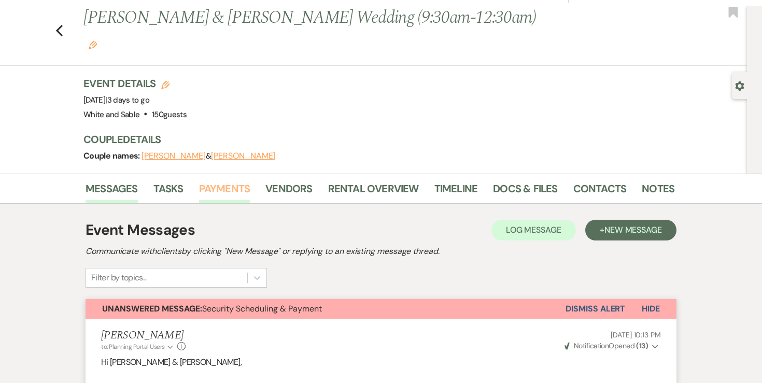  I want to click on h3: Couple Details, so click(374, 139).